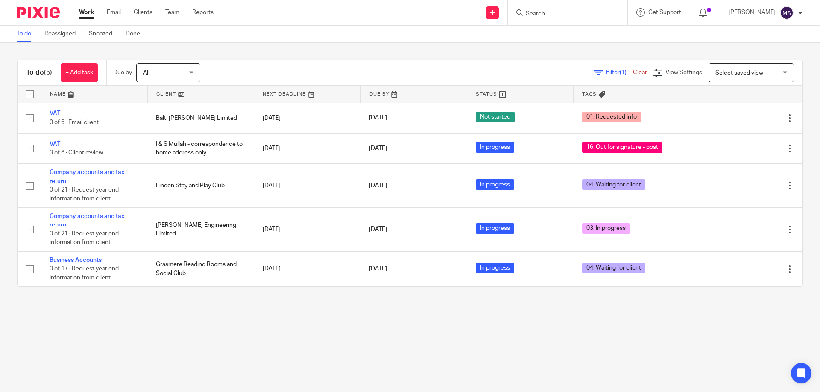 This screenshot has height=392, width=820. What do you see at coordinates (664, 12) in the screenshot?
I see `span: Get Support` at bounding box center [664, 12].